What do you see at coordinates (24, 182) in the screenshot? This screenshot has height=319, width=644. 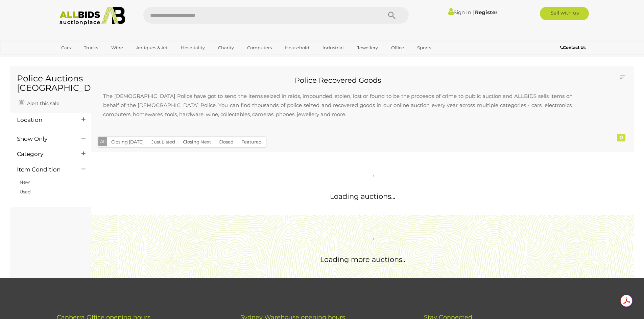 I see `a: New` at bounding box center [24, 182].